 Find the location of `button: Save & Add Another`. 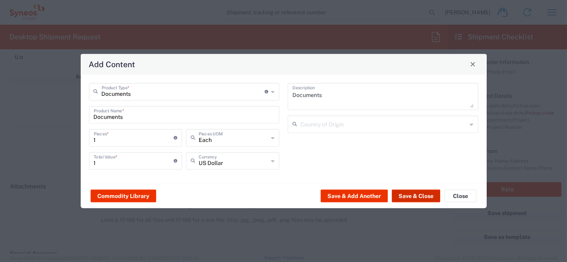

button: Save & Add Another is located at coordinates (354, 196).